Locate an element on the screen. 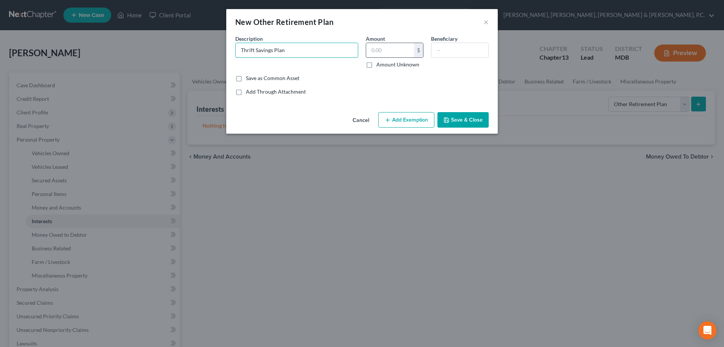  div: Open Intercom Messenger is located at coordinates (708, 330).